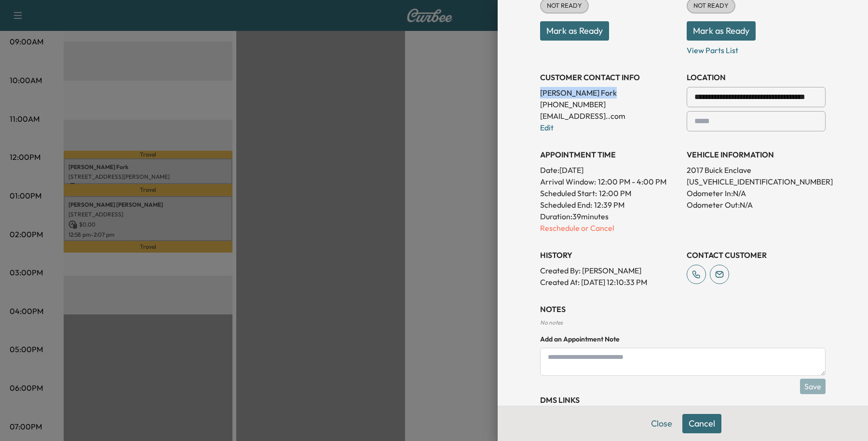  What do you see at coordinates (757, 77) in the screenshot?
I see `h3: LOCATION` at bounding box center [757, 77].